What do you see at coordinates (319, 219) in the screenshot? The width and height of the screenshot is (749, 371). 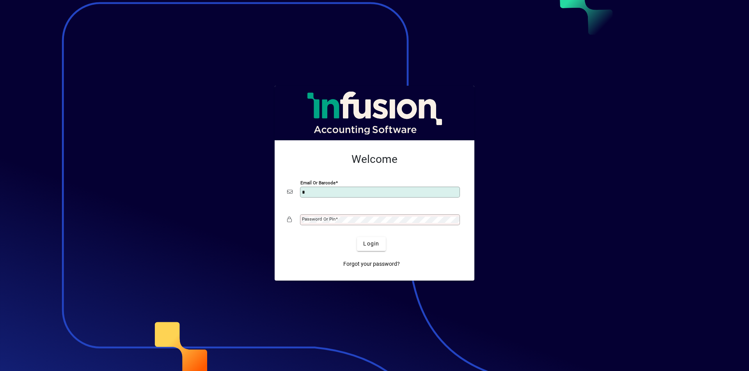 I see `mat-label: Password or Pin` at bounding box center [319, 219].